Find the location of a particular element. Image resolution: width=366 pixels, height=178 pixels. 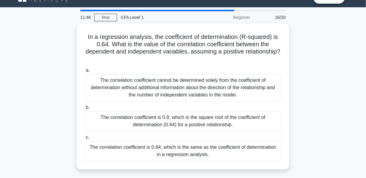

div: 16/20 is located at coordinates (271, 17).